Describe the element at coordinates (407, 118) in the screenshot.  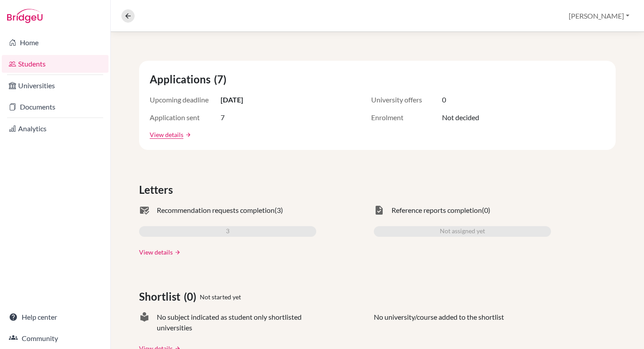
I see `span: Enrolment` at that location.